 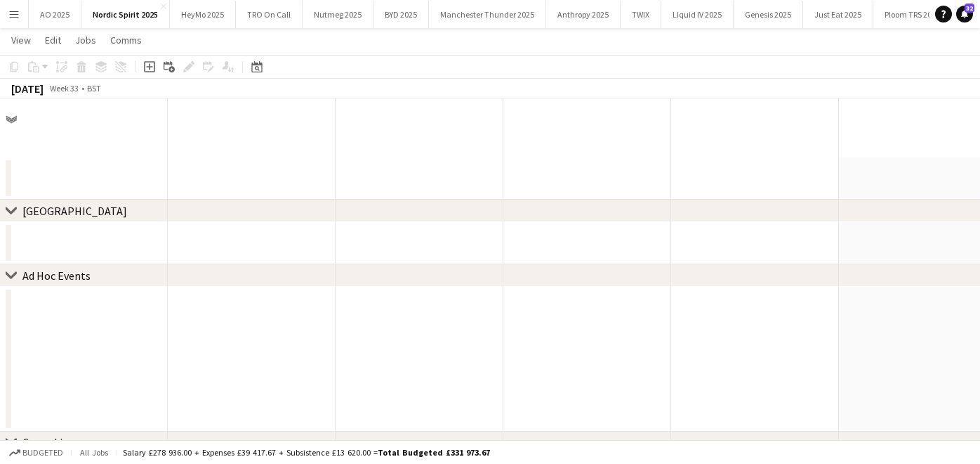 I want to click on span: Edit, so click(x=52, y=40).